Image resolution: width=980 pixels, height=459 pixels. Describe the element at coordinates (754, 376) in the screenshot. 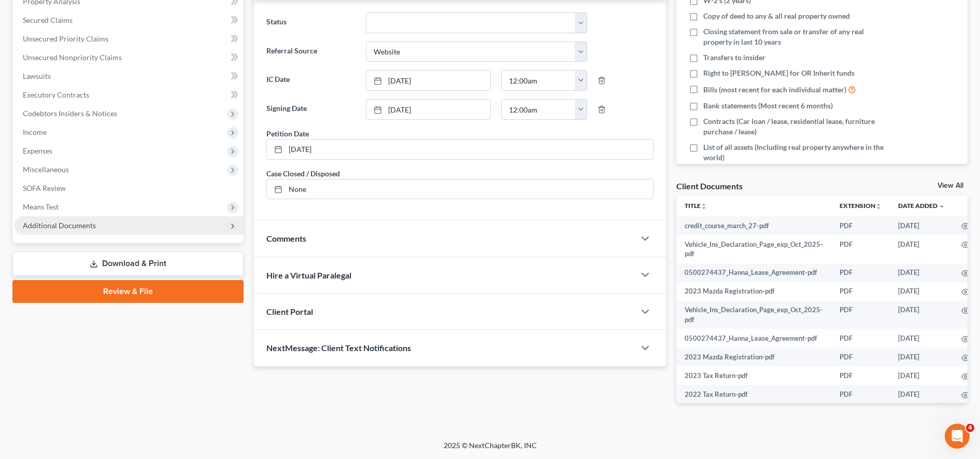

I see `td: 2023 Tax Return-pdf` at that location.